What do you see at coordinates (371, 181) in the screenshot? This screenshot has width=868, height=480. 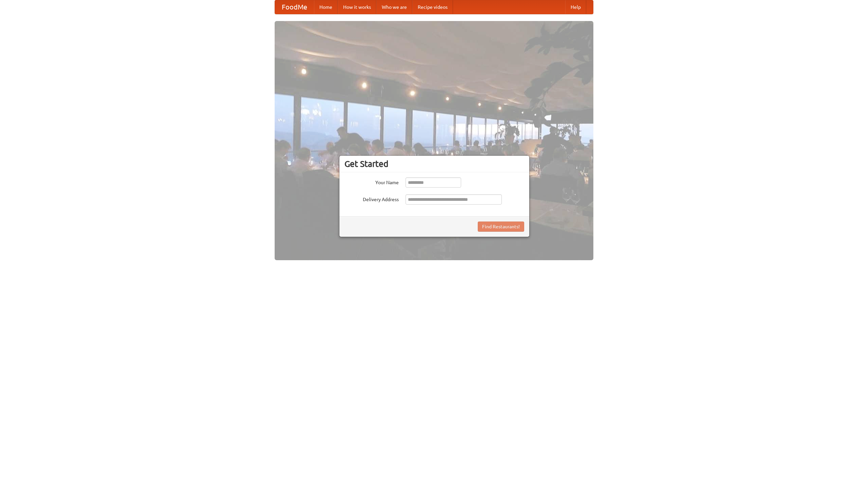 I see `label: Your Name` at bounding box center [371, 181].